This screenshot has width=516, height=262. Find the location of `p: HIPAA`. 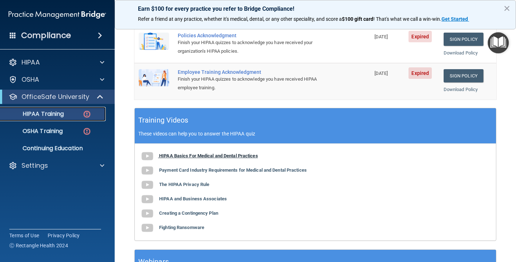

p: HIPAA is located at coordinates (30, 62).